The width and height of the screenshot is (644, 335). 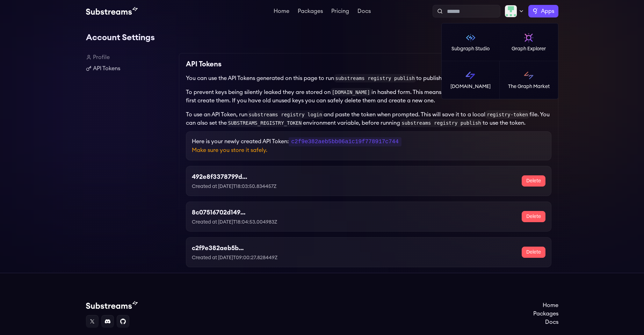 I want to click on img: The Graph logo, so click(x=536, y=11).